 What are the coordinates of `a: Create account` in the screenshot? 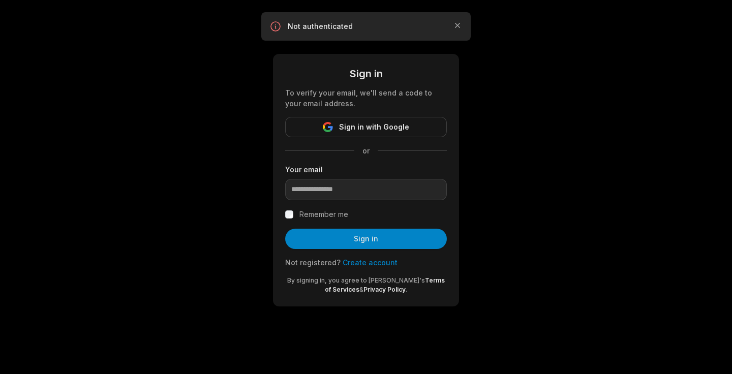 It's located at (370, 262).